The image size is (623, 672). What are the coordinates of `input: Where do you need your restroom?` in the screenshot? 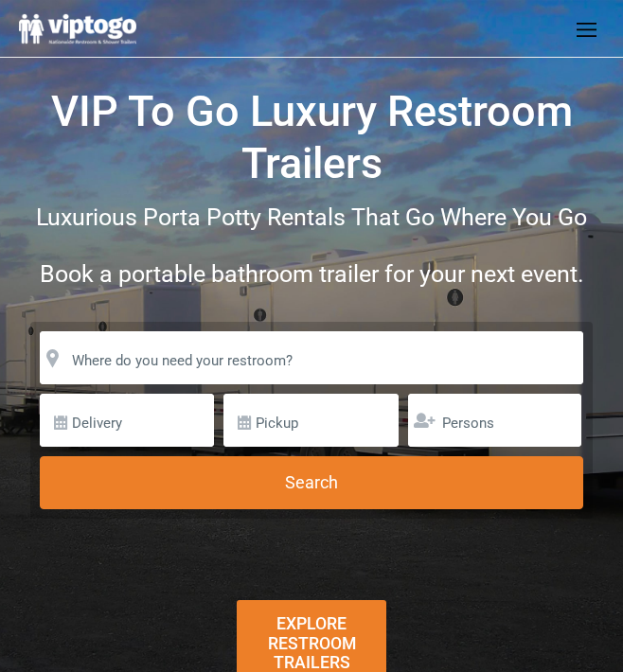 It's located at (312, 358).